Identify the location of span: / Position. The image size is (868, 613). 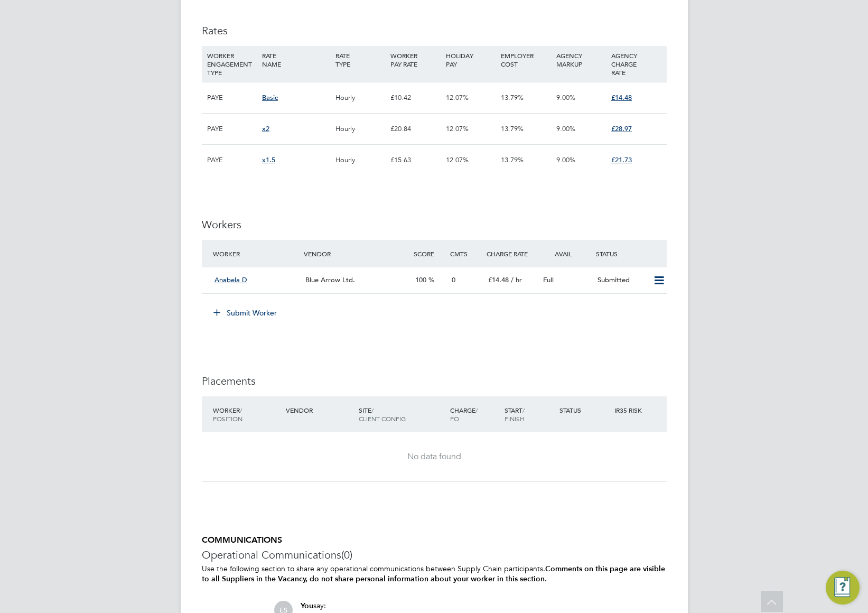
(228, 414).